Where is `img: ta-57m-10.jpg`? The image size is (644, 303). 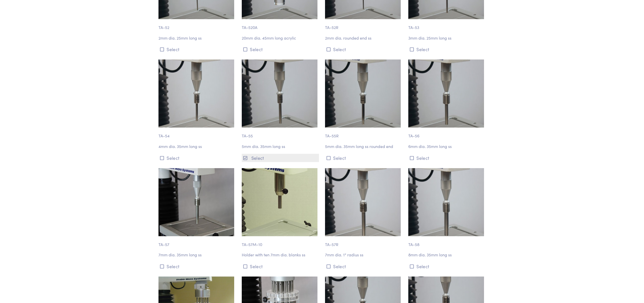 img: ta-57m-10.jpg is located at coordinates (279, 202).